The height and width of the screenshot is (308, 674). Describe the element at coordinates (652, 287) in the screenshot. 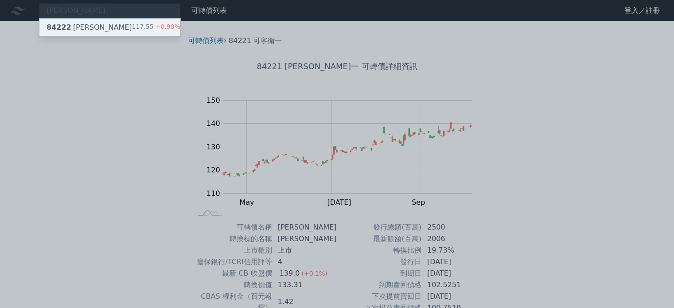

I see `div: 聊天小工具` at that location.